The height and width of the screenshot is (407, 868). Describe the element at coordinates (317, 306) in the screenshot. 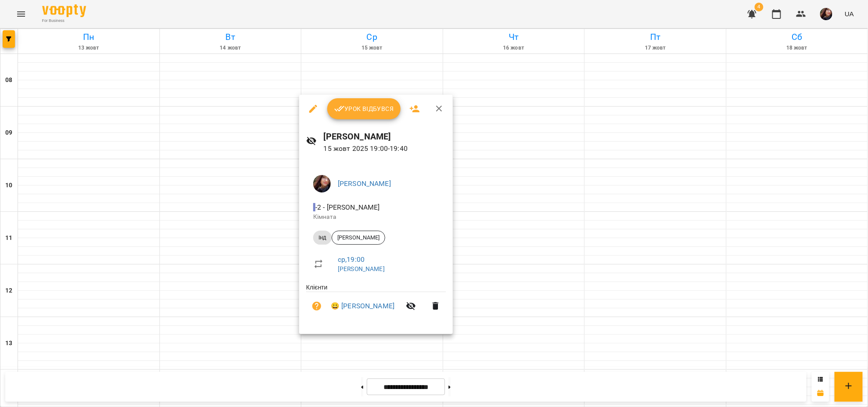

I see `button: Візит ще не сплачено. Додати оплату?` at that location.